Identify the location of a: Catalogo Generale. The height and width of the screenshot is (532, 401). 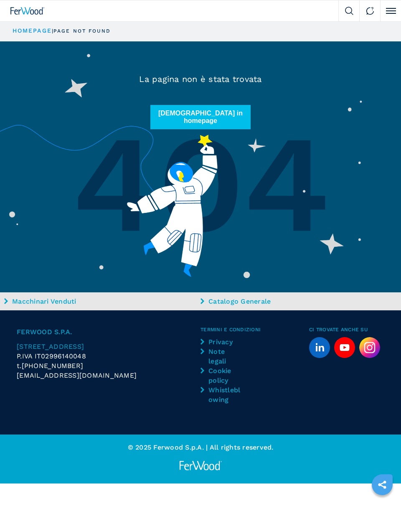
(298, 301).